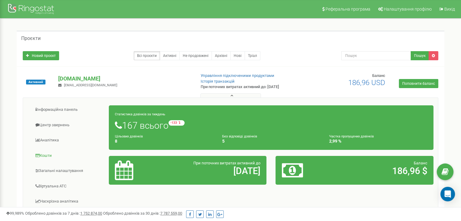  I want to click on a: Управління підключеними продуктами, so click(237, 75).